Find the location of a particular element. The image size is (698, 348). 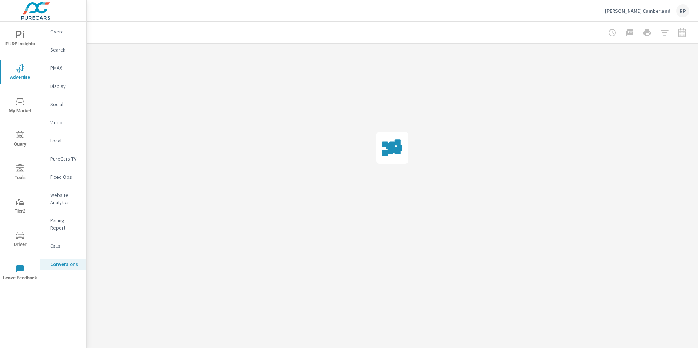

span: PURE Insights is located at coordinates (20, 39).